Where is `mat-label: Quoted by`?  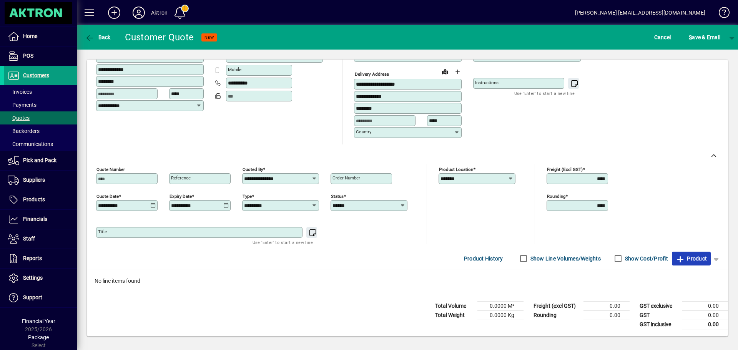
mat-label: Quoted by is located at coordinates (253, 169).